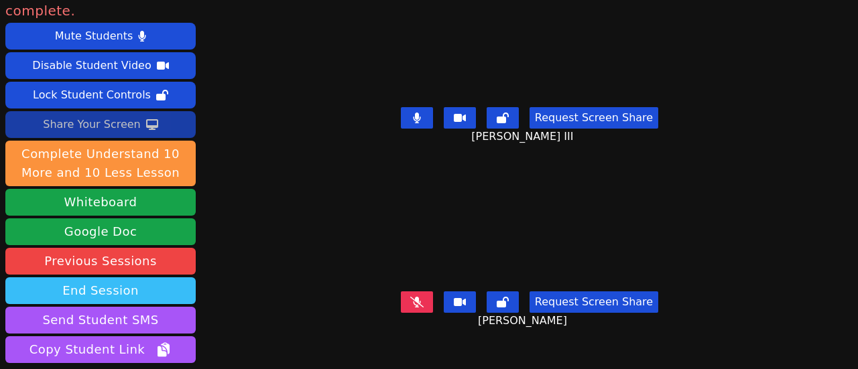 This screenshot has height=369, width=858. Describe the element at coordinates (100, 232) in the screenshot. I see `a: Google Doc` at that location.